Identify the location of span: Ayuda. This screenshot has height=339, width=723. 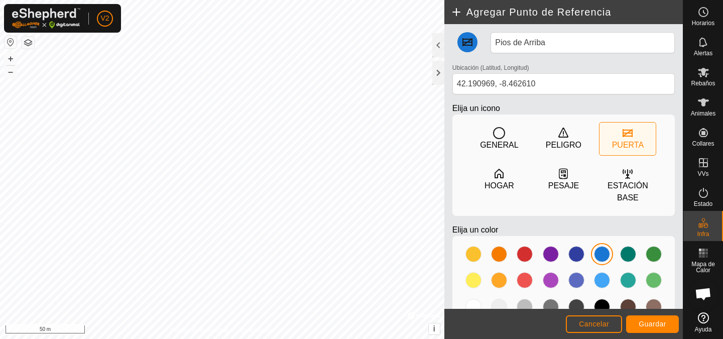
(703, 329).